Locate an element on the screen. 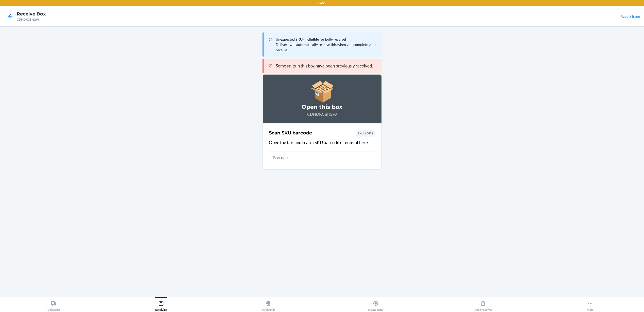 The image size is (644, 312). div: Outbounds is located at coordinates (268, 305).